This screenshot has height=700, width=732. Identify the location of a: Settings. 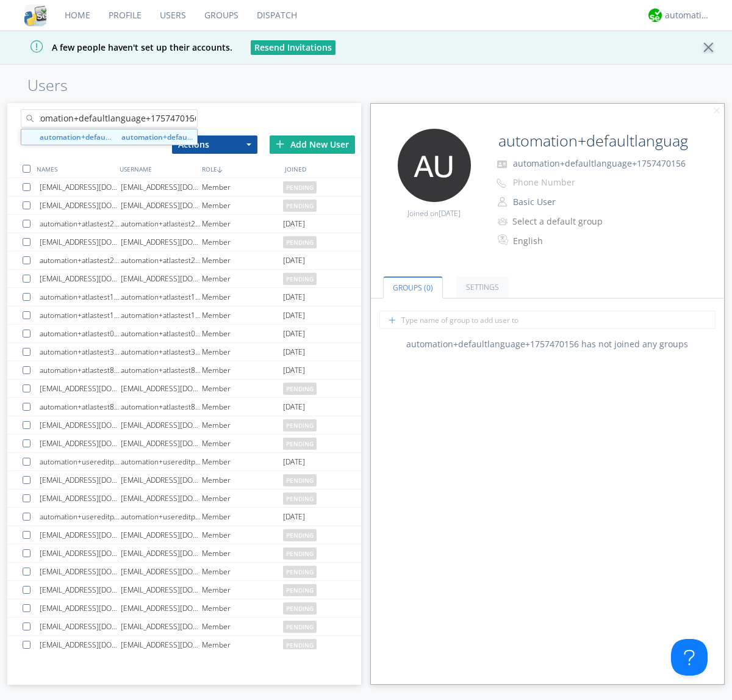
(483, 287).